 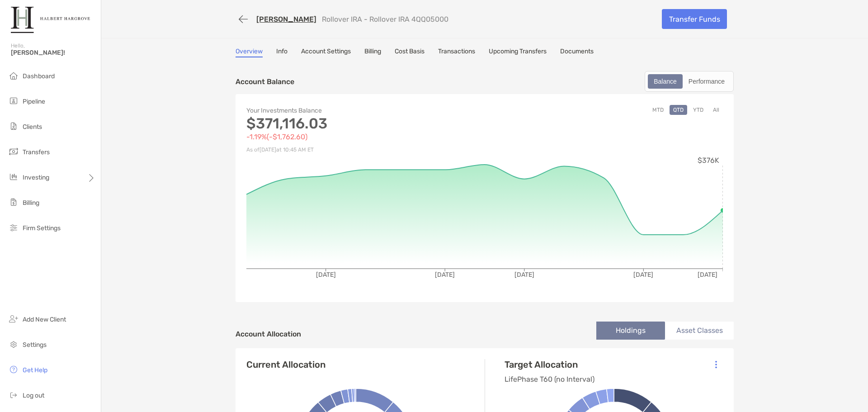 I want to click on span: Firm Settings, so click(x=41, y=227).